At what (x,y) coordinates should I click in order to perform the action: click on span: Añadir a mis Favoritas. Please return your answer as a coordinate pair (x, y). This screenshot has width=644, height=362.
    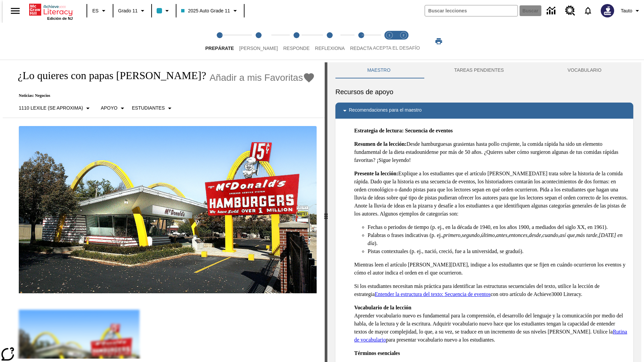
    Looking at the image, I should click on (256, 77).